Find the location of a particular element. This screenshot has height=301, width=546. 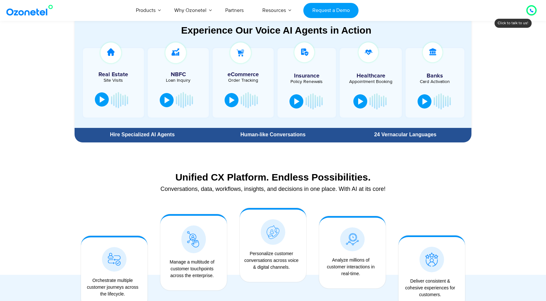

h5: Insurance is located at coordinates (307, 76).